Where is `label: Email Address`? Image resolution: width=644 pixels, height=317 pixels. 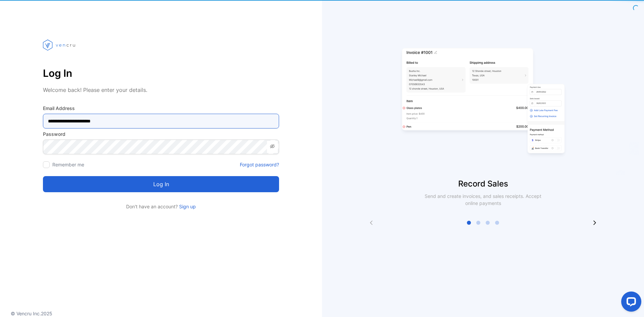 label: Email Address is located at coordinates (161, 108).